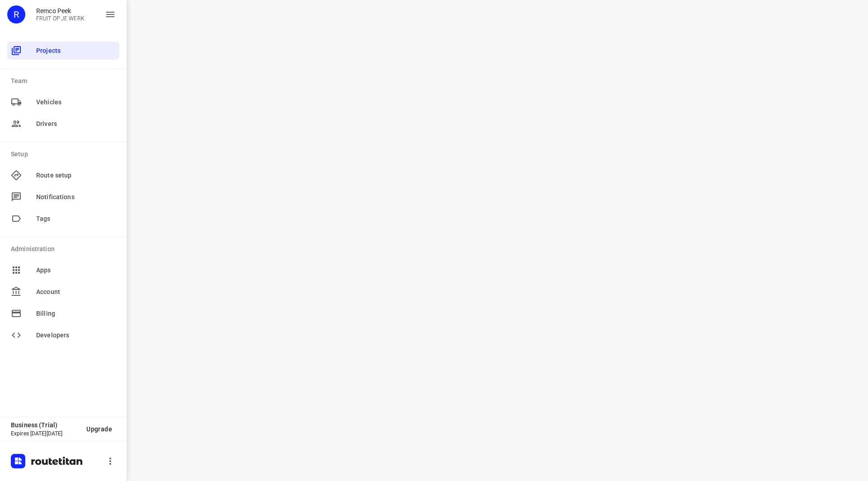  Describe the element at coordinates (63, 102) in the screenshot. I see `div: Vehicles` at that location.